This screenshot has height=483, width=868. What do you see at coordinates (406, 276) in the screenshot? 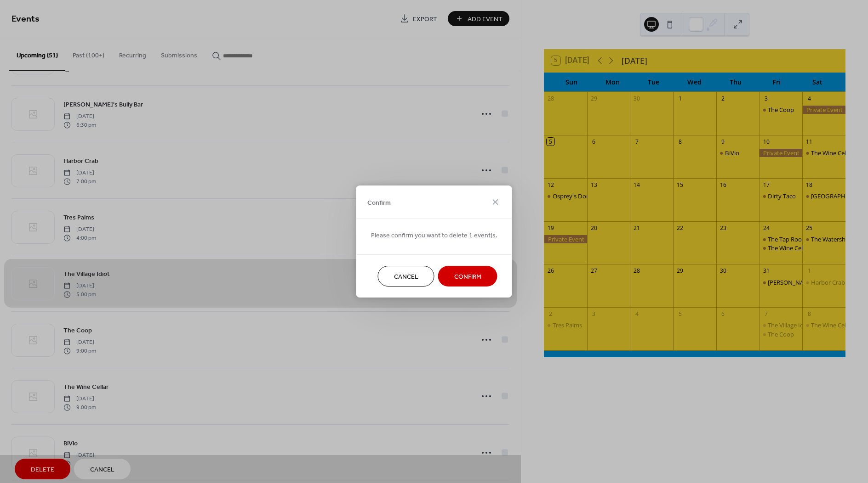
I see `button: Cancel` at bounding box center [406, 276].